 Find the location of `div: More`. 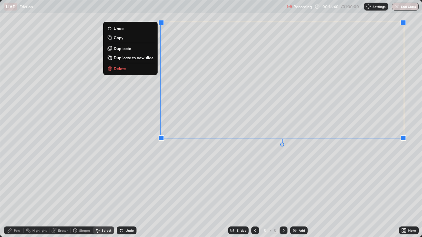

div: More is located at coordinates (412, 231).